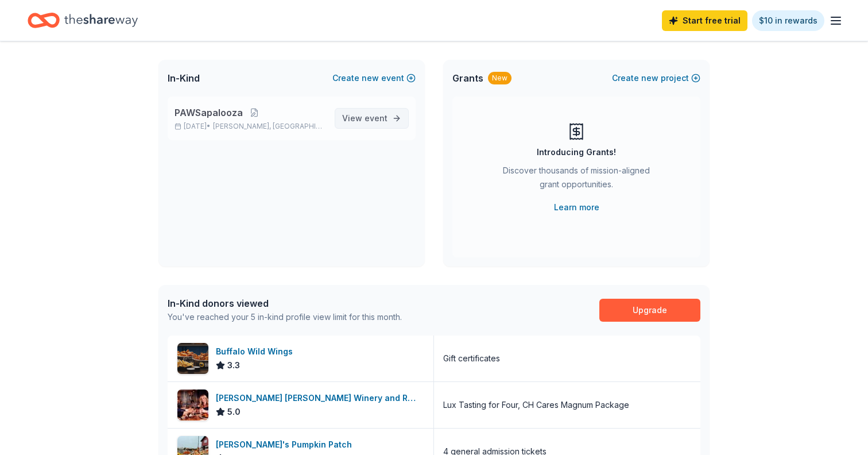 Image resolution: width=868 pixels, height=455 pixels. I want to click on span: View, so click(364, 118).